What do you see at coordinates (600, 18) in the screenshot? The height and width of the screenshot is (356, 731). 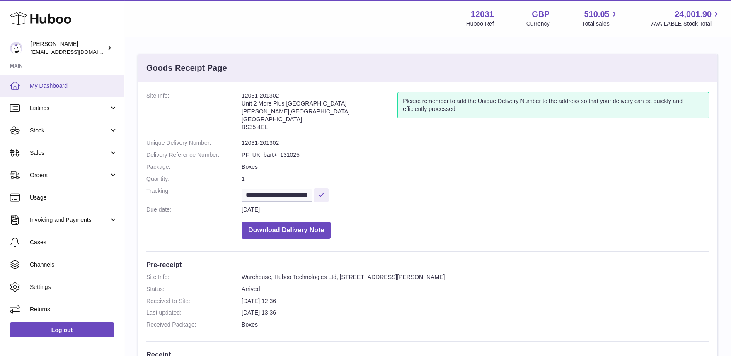 I see `a: 510.05 Total sales` at bounding box center [600, 18].